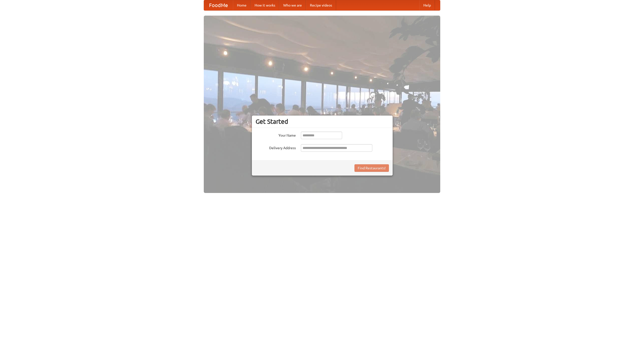 The height and width of the screenshot is (356, 644). What do you see at coordinates (321, 5) in the screenshot?
I see `a: Recipe videos` at bounding box center [321, 5].